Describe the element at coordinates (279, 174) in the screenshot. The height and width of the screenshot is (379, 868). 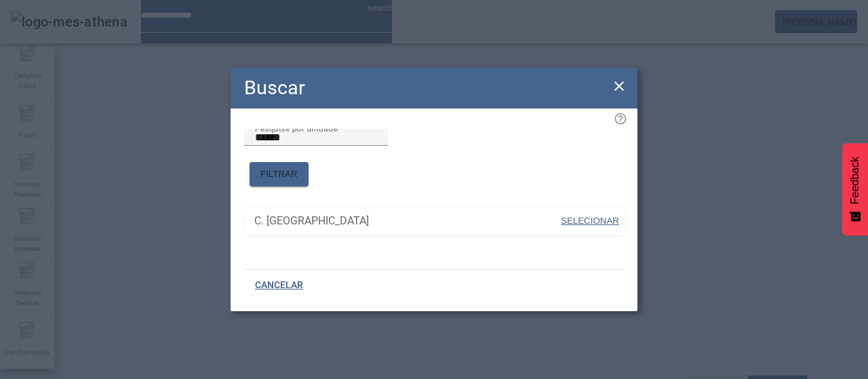
I see `button: FILTRAR` at that location.